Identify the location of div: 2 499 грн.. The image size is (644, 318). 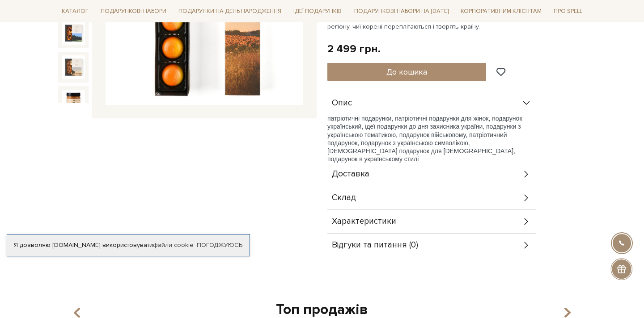
(354, 49).